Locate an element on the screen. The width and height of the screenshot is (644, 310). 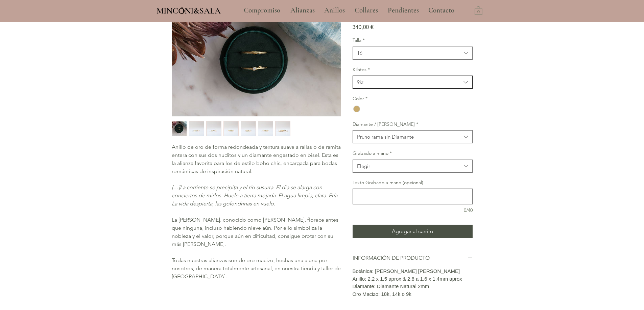
textarea: Texto Grabado a mano (opcional) is located at coordinates (413, 197).